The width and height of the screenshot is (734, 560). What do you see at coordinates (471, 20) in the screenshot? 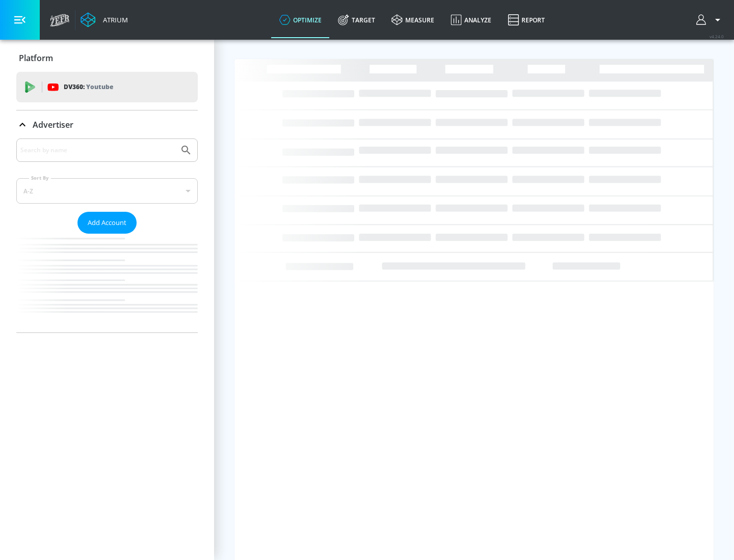
I see `a: Analyze` at bounding box center [471, 20].